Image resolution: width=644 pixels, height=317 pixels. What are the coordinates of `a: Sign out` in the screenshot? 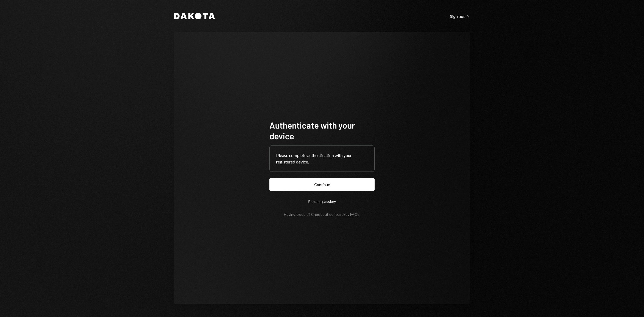 It's located at (460, 16).